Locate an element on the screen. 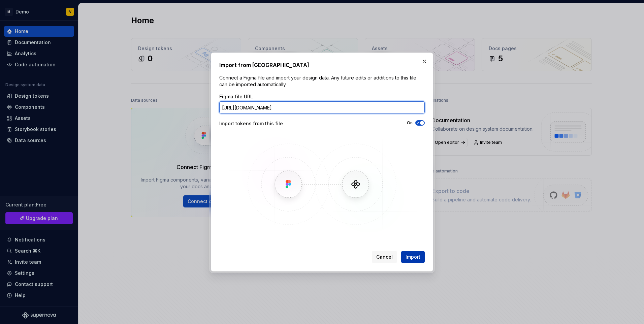 Image resolution: width=644 pixels, height=324 pixels. button: Cancel is located at coordinates (384, 257).